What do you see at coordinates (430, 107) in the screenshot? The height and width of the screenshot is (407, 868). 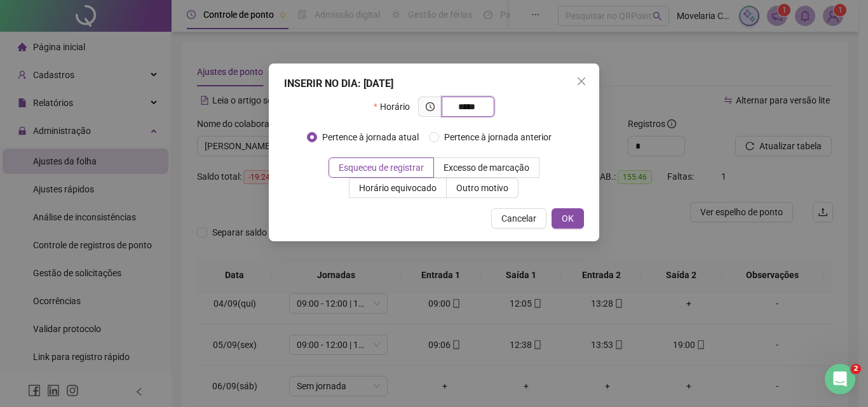 I see `span: clock-circle` at bounding box center [430, 107].